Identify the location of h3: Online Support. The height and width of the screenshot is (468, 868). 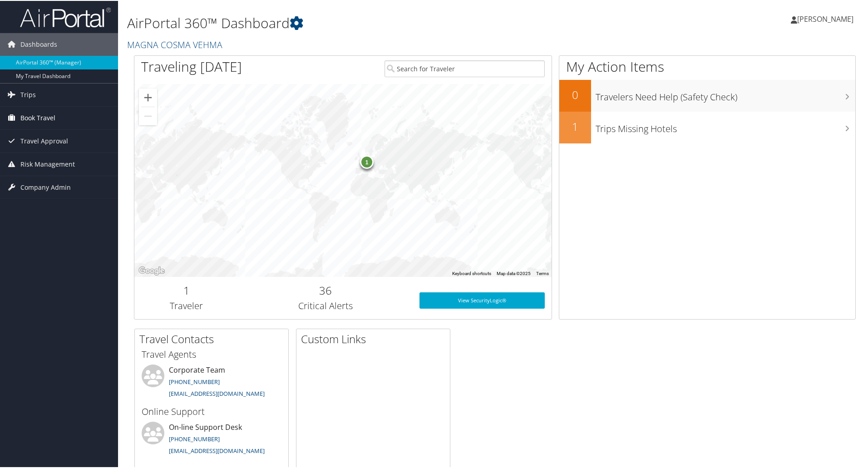
(211, 411).